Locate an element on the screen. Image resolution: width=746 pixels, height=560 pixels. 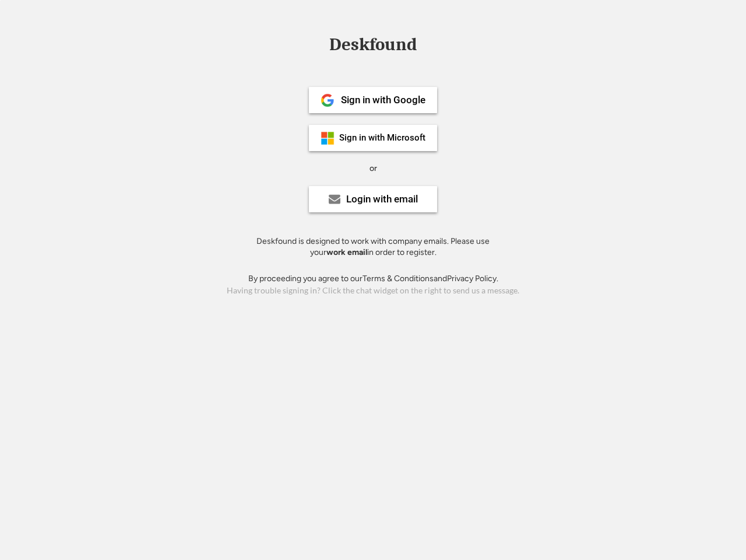
div: By proceeding you agree to our and is located at coordinates (373, 278).